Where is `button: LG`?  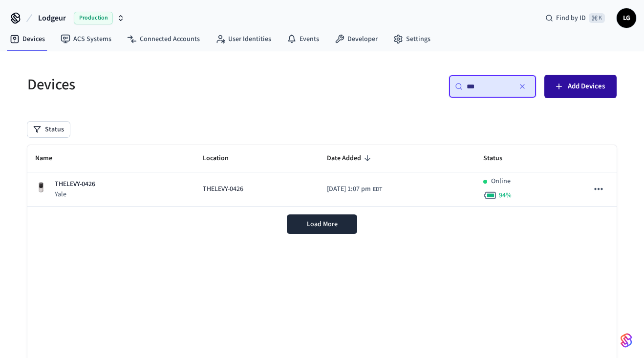 button: LG is located at coordinates (626, 18).